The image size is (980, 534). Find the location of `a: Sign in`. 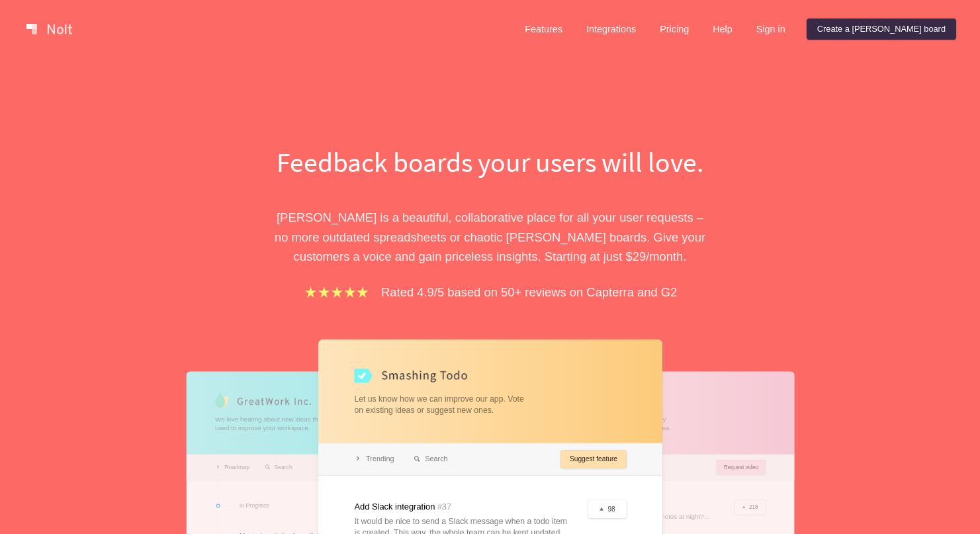

a: Sign in is located at coordinates (771, 29).